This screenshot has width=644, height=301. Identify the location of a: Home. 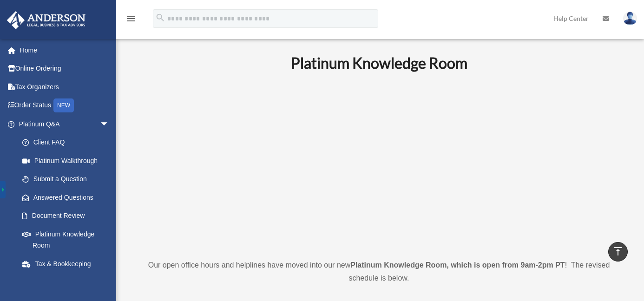
(65, 50).